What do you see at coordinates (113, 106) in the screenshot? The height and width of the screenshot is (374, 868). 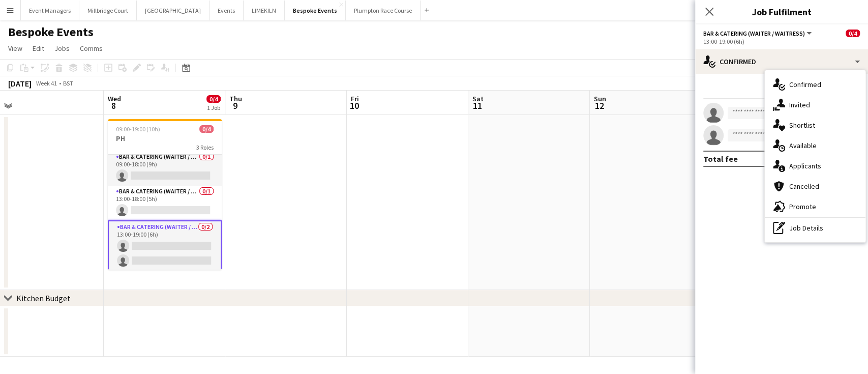 I see `span: 8` at bounding box center [113, 106].